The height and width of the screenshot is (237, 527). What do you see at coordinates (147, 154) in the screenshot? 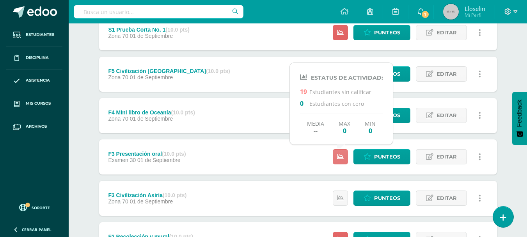
I see `div: F3 Presentación oral` at bounding box center [147, 154].